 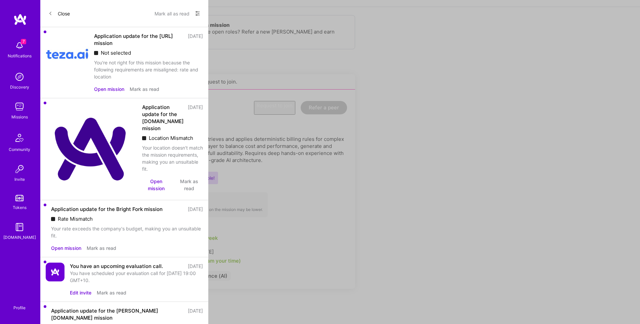 I want to click on div: You have an upcoming evaluation call., so click(x=116, y=266).